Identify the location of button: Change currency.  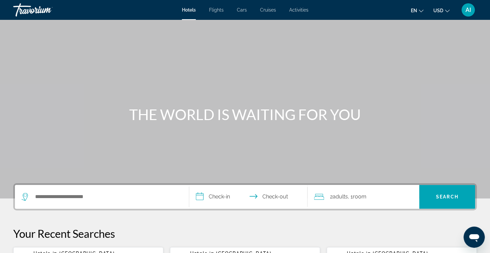
(441, 10).